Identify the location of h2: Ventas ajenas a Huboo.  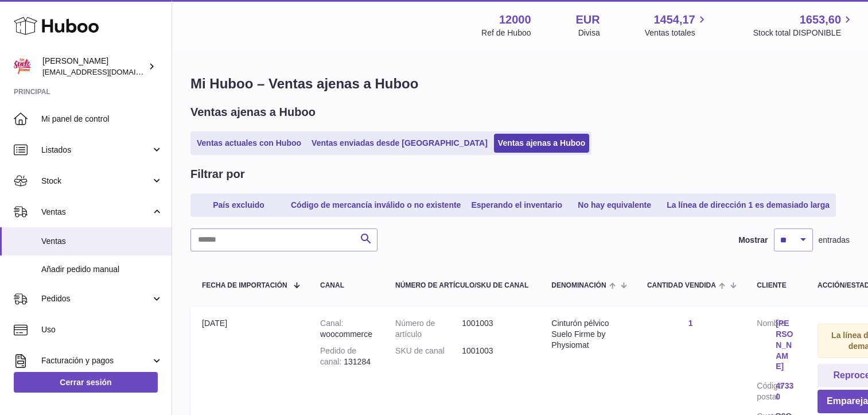
(253, 112).